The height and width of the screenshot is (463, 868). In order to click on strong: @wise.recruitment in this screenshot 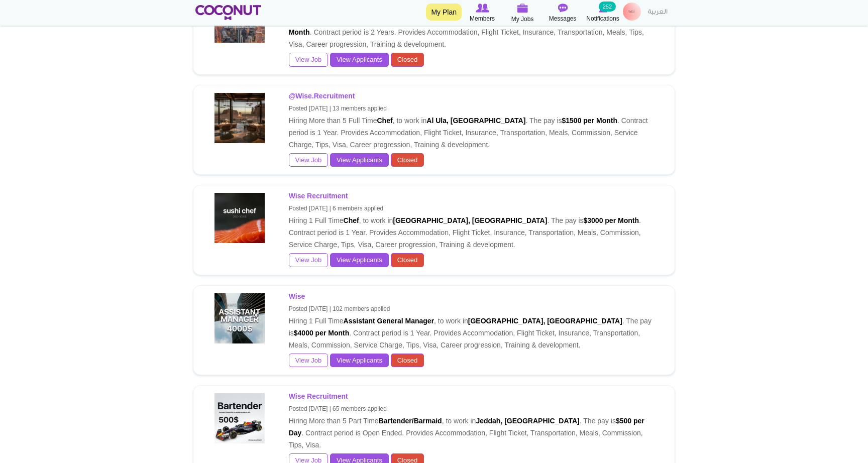, I will do `click(322, 96)`.